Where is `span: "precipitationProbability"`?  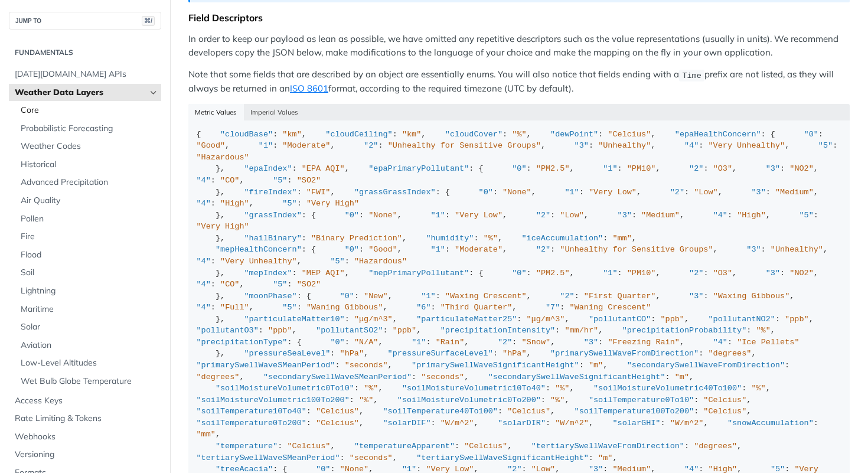 span: "precipitationProbability" is located at coordinates (685, 330).